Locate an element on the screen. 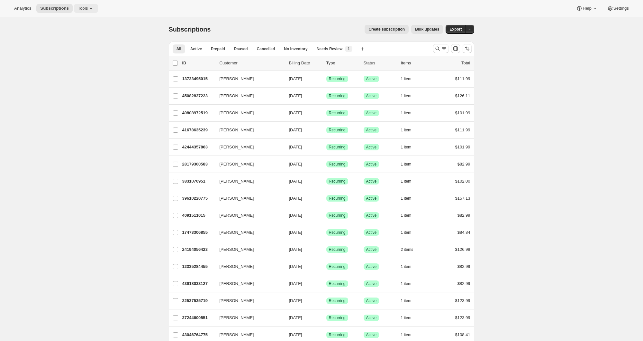 The width and height of the screenshot is (643, 341). button: Sort the results is located at coordinates (467, 49).